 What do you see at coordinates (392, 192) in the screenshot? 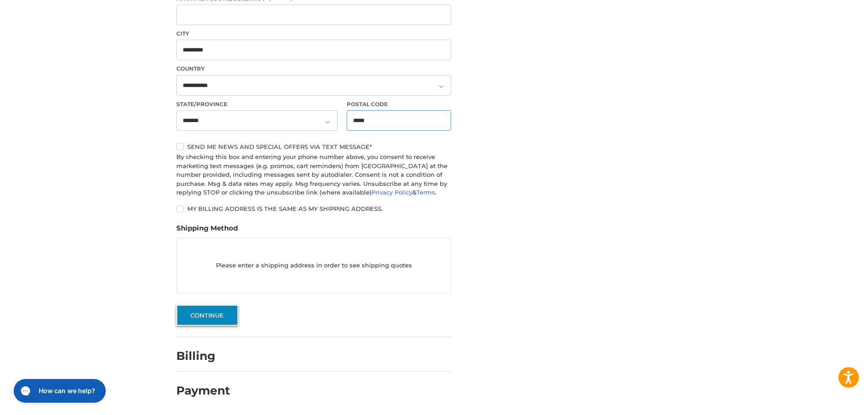
I see `a: Privacy Policy` at bounding box center [392, 192].